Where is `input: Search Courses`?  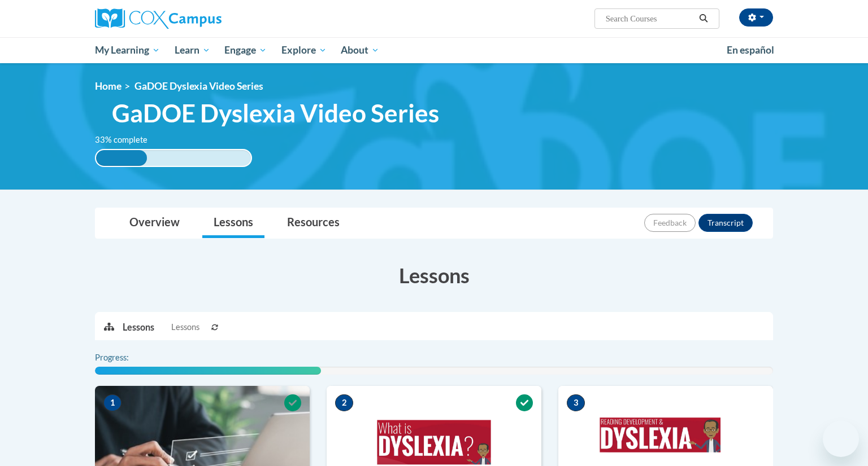 input: Search Courses is located at coordinates (650, 19).